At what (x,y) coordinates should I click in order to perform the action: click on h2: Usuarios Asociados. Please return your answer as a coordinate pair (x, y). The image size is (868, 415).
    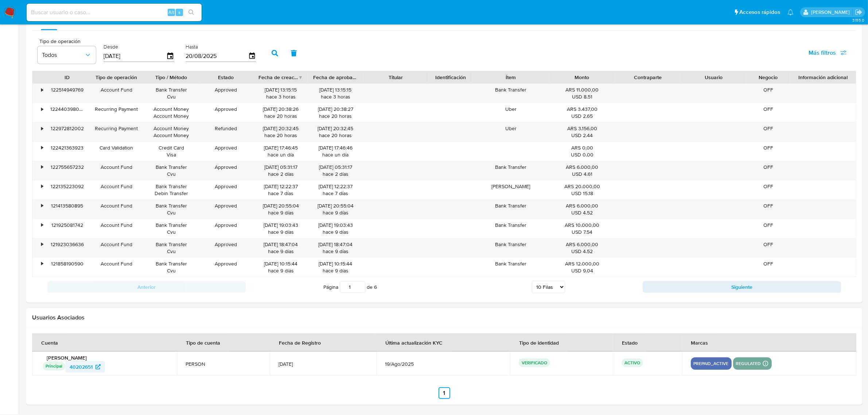
    Looking at the image, I should click on (444, 318).